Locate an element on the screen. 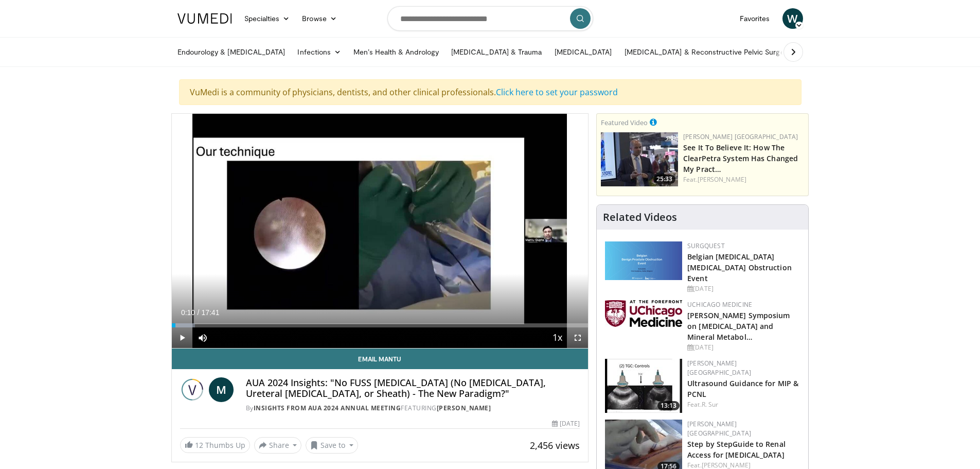 Image resolution: width=980 pixels, height=469 pixels. img: 08d442d2-9bc4-4584-b7ef-4efa69e0f34c.png.150x105_q85_autocrop_double_scale_upscale_version-0.2.png is located at coordinates (643, 261).